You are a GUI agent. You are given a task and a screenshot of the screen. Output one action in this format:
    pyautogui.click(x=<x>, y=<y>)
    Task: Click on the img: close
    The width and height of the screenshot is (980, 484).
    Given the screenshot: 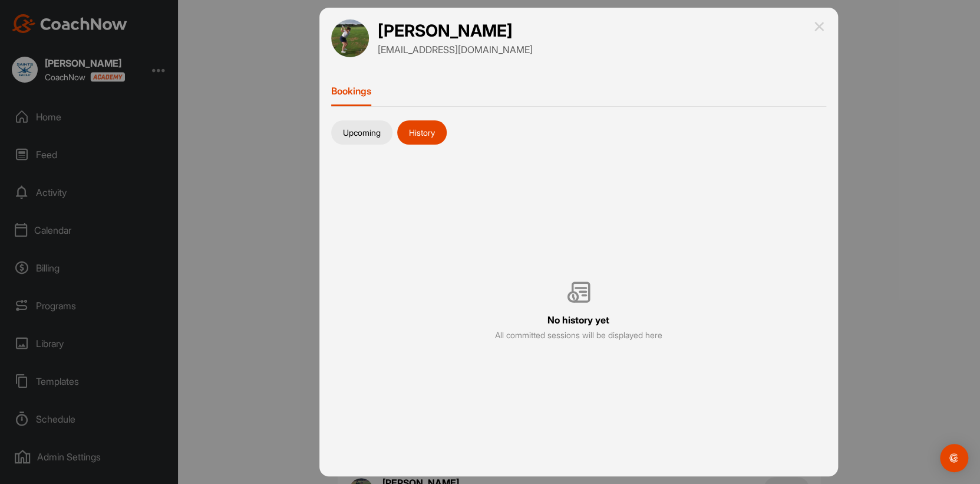 What is the action you would take?
    pyautogui.click(x=820, y=26)
    